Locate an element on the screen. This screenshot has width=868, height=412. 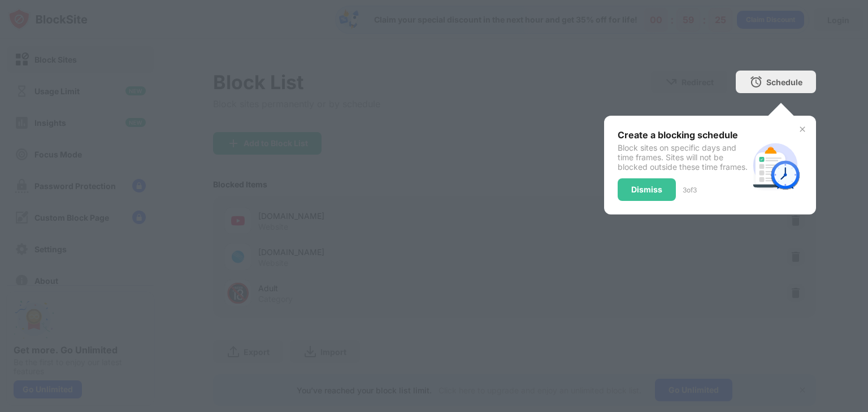
img: x-button.svg is located at coordinates (802, 129).